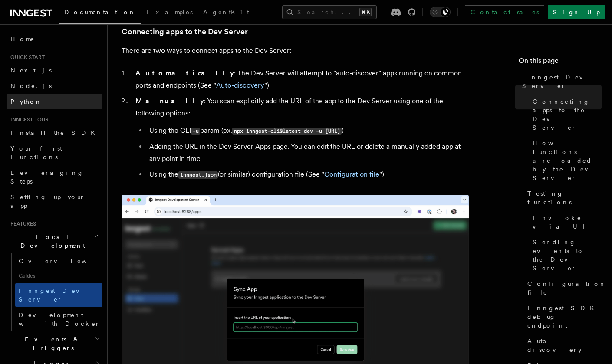  What do you see at coordinates (36, 153) in the screenshot?
I see `span: Your first Functions` at bounding box center [36, 153].